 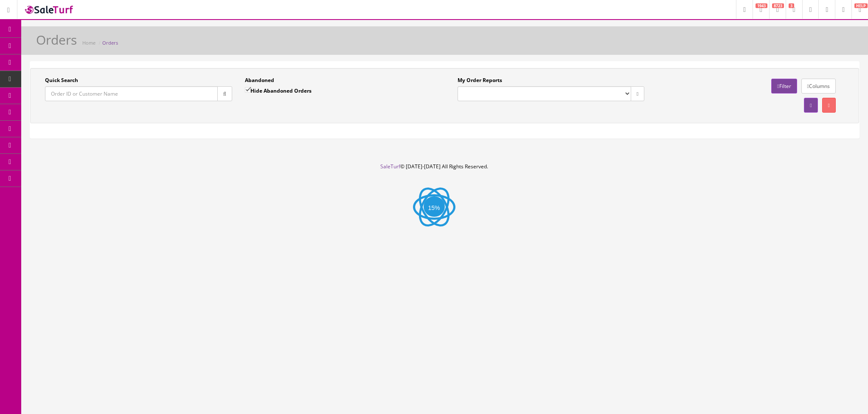 I want to click on label: Quick Search, so click(x=61, y=80).